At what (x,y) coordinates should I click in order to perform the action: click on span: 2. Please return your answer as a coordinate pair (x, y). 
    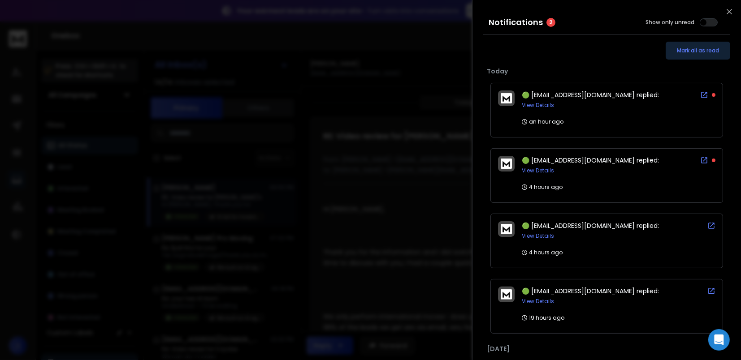
    Looking at the image, I should click on (551, 22).